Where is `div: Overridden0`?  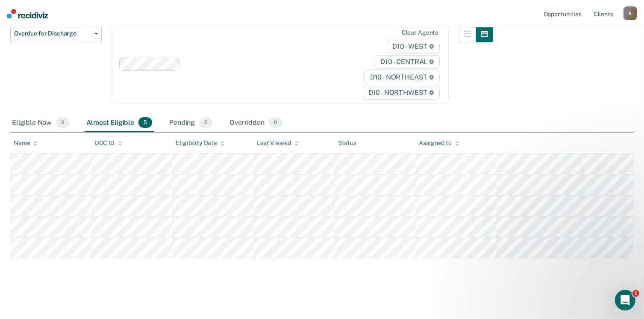 div: Overridden0 is located at coordinates (256, 123).